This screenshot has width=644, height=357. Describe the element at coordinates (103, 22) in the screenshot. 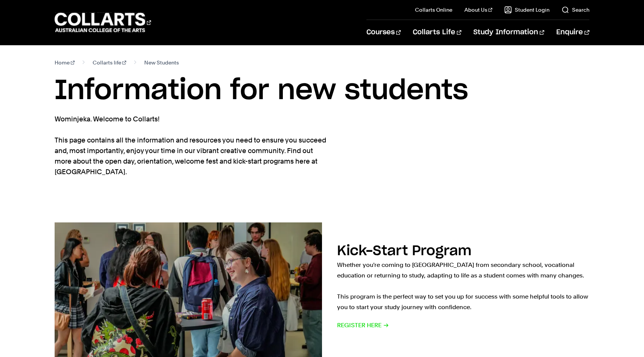

I see `div: Go to homepage` at that location.